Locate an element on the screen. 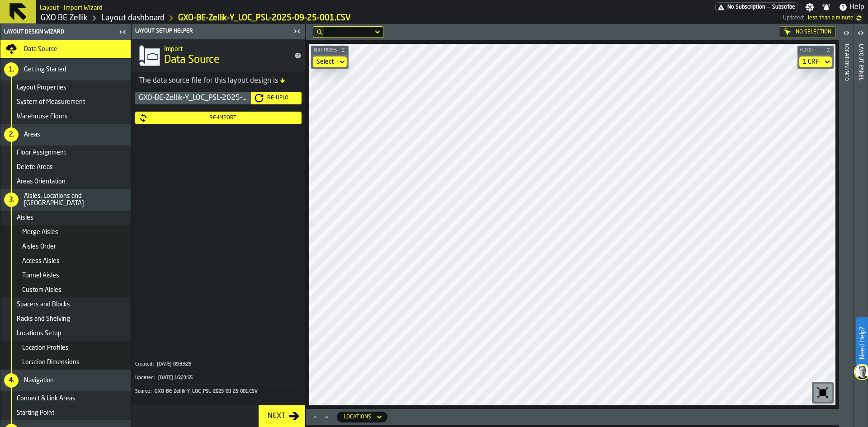 This screenshot has height=427, width=868. span: Aisles Order is located at coordinates (39, 246).